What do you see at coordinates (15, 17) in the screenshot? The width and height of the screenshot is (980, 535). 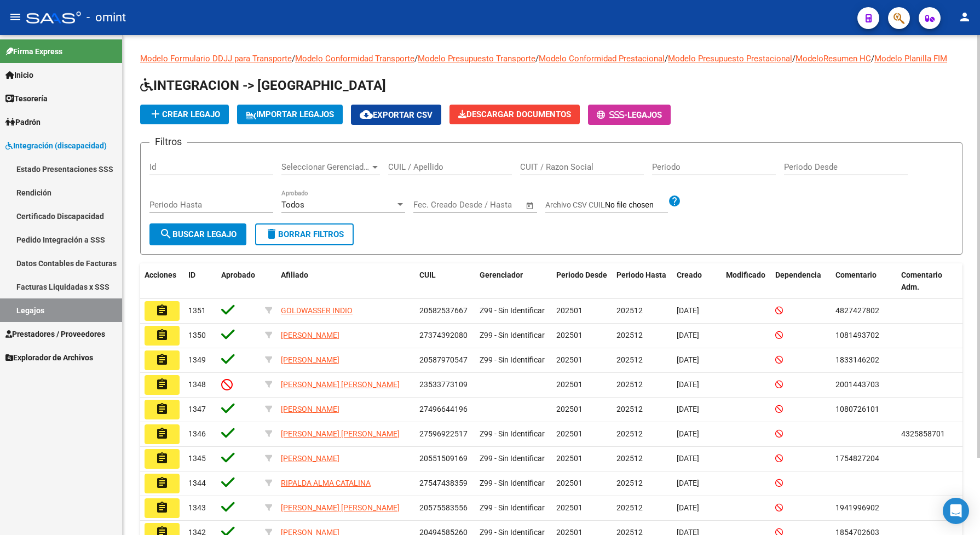 I see `mat-icon: menu` at bounding box center [15, 17].